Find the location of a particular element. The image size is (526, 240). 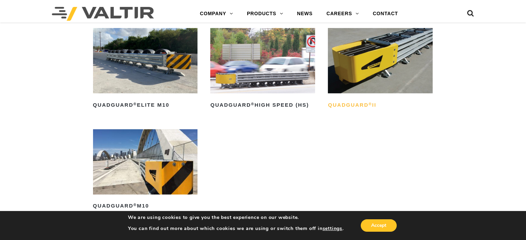

h2: QuadGuard II is located at coordinates (380, 105).